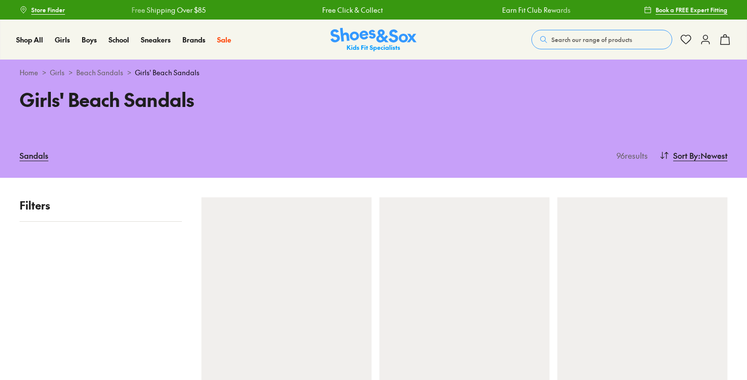  Describe the element at coordinates (224, 40) in the screenshot. I see `span: Sale` at that location.